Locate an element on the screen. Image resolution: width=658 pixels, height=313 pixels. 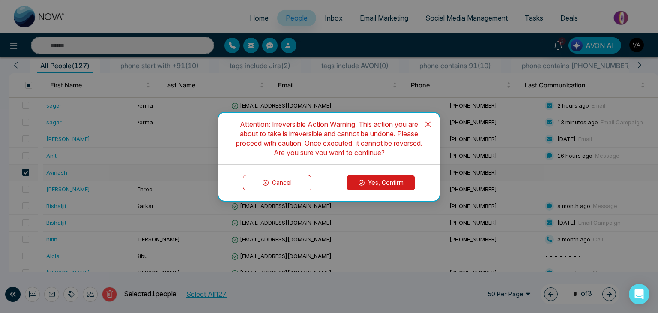
button: Yes, Confirm is located at coordinates (381, 182).